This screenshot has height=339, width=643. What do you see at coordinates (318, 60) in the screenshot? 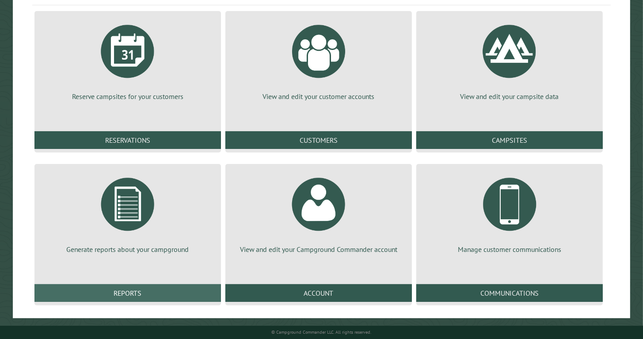
I see `a: View and edit your customer accounts` at bounding box center [318, 60].